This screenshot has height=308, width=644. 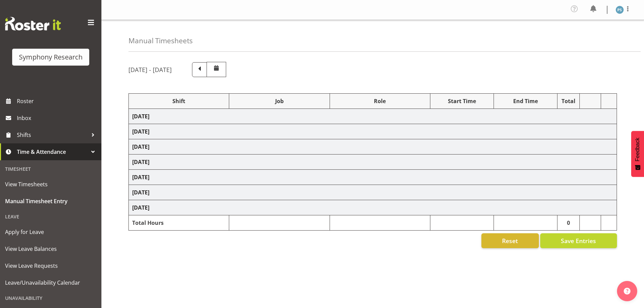 What do you see at coordinates (53, 152) in the screenshot?
I see `span: Time & Attendance` at bounding box center [53, 152].